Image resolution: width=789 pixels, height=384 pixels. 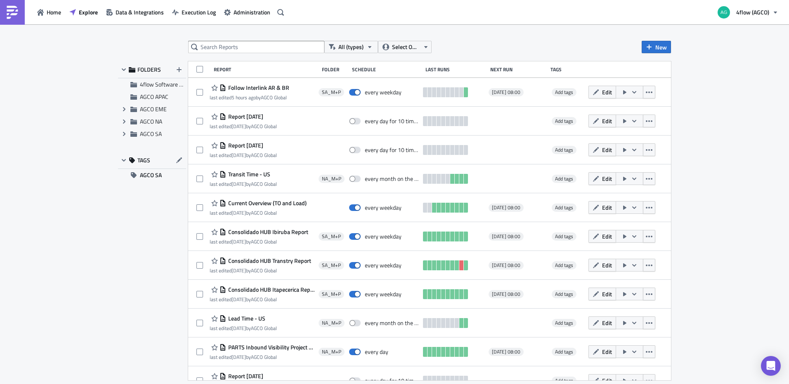 I want to click on button: All (types), so click(x=351, y=47).